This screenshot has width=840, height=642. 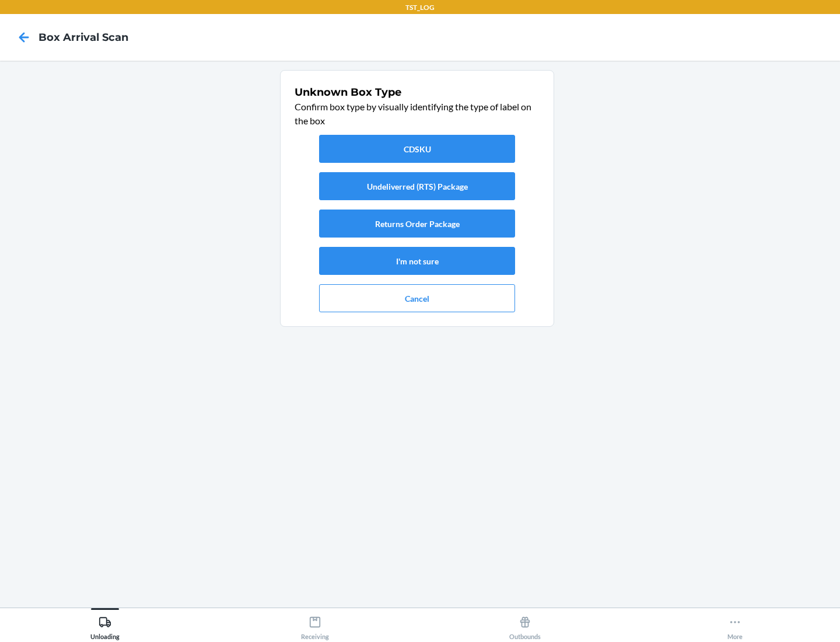 What do you see at coordinates (417, 186) in the screenshot?
I see `button: Undeliverred (RTS) Package` at bounding box center [417, 186].